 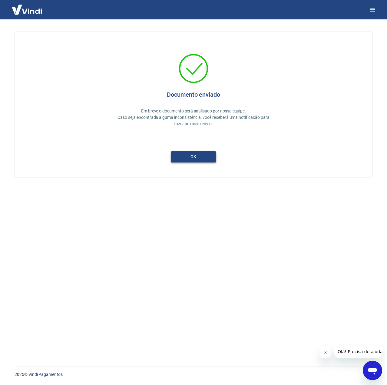 I want to click on a: Vindi Pagamentos, so click(x=45, y=374).